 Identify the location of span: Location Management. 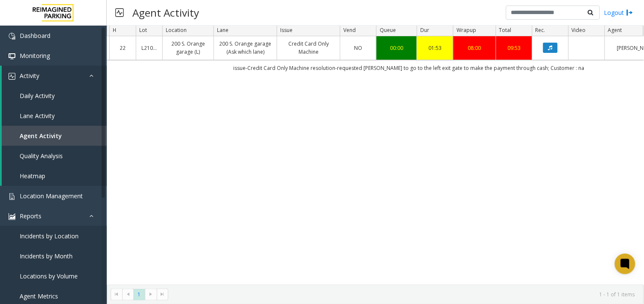
(51, 196).